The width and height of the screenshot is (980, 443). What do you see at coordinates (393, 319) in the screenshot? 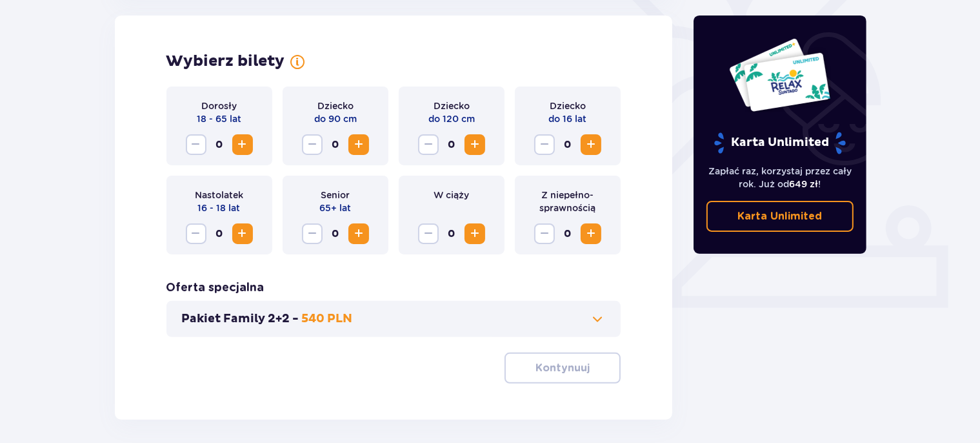
I see `button: Pakiet Family 2+2 -540 PLN` at bounding box center [393, 319].